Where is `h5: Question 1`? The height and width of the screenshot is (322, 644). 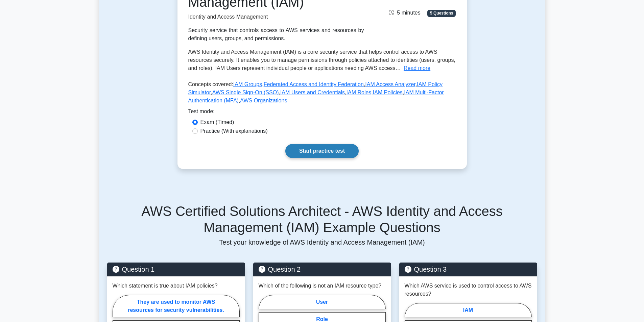 h5: Question 1 is located at coordinates (176, 269).